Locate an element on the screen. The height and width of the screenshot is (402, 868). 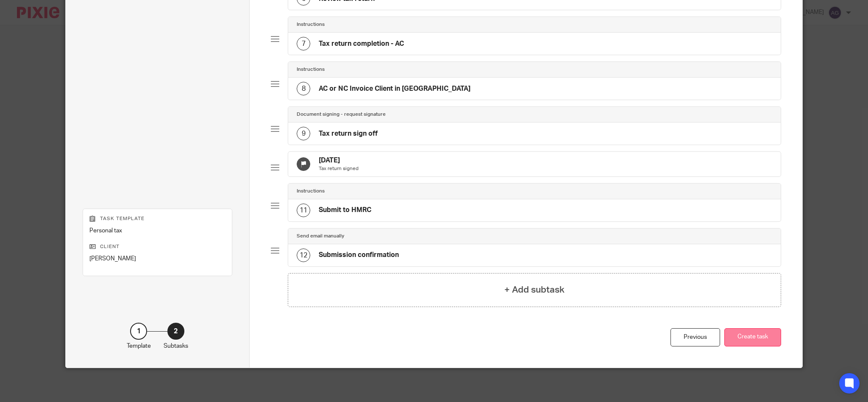
p: Template is located at coordinates (139, 346).